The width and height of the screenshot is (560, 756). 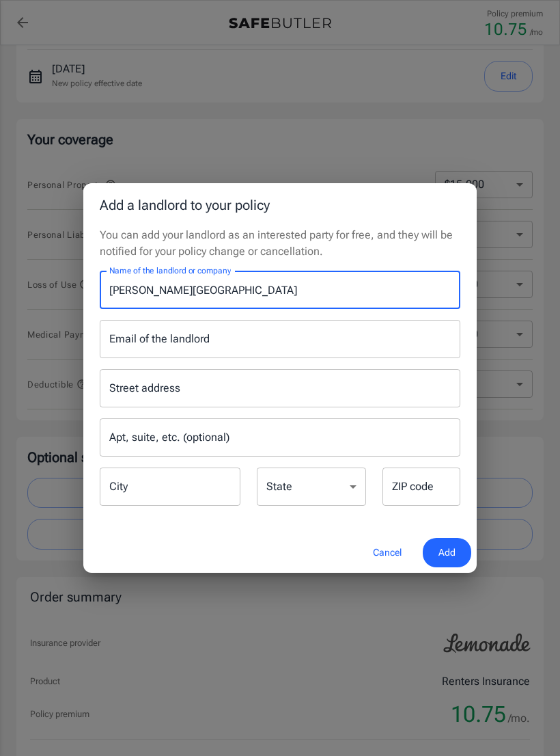 I want to click on button: Add, so click(x=446, y=552).